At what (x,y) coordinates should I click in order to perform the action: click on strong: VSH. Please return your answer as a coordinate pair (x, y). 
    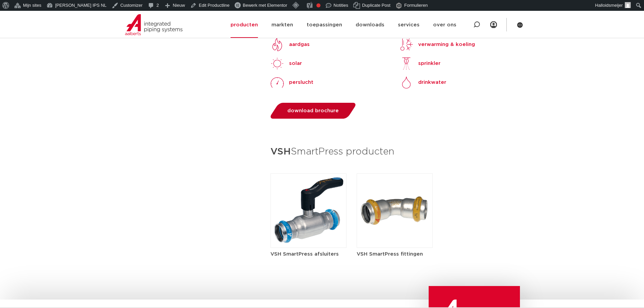
    Looking at the image, I should click on (281, 152).